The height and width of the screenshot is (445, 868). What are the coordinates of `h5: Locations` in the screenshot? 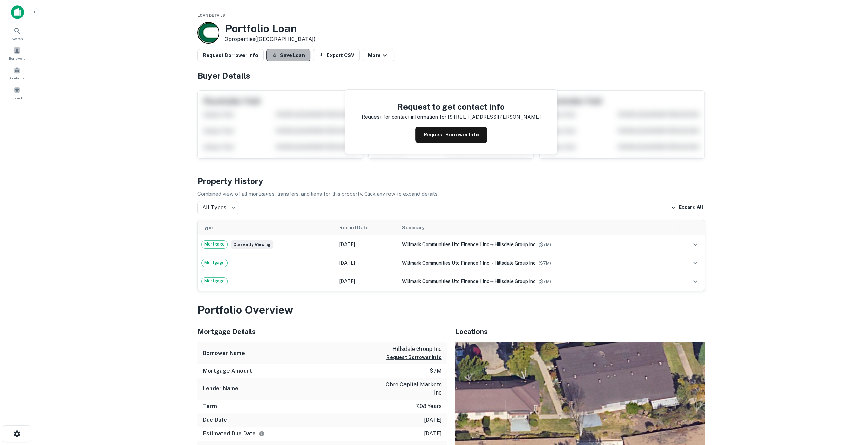 It's located at (580, 332).